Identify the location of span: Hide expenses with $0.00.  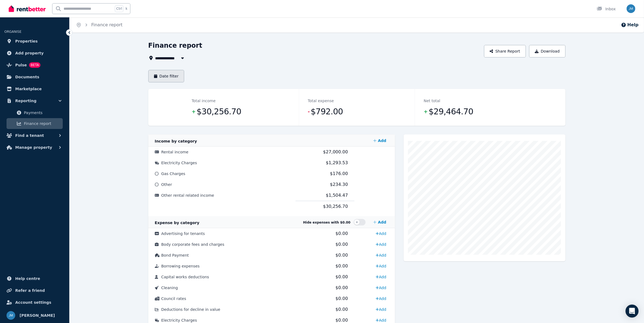
(327, 222).